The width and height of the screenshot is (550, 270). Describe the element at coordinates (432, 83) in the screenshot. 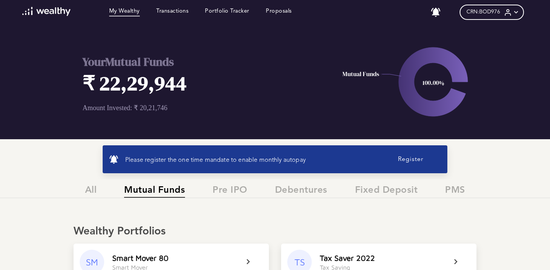

I see `text: 100.00%` at that location.